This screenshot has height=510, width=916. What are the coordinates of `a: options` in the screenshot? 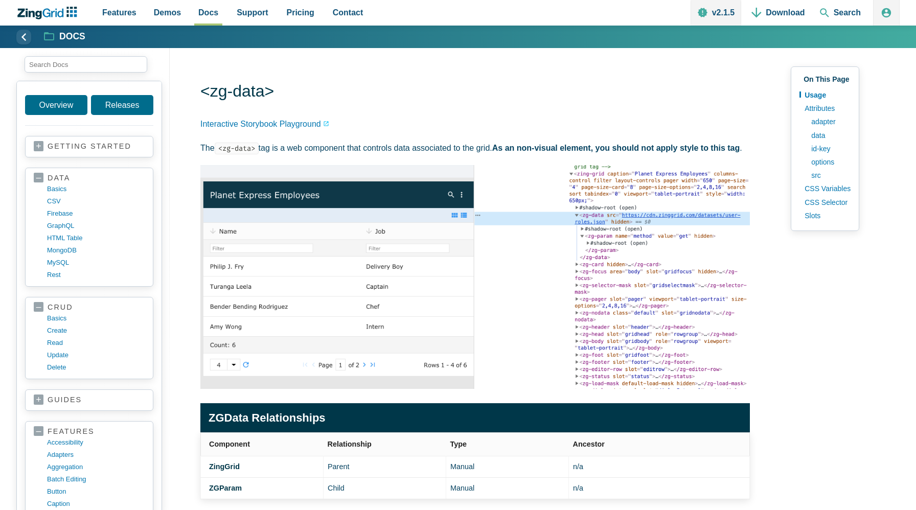 It's located at (828, 162).